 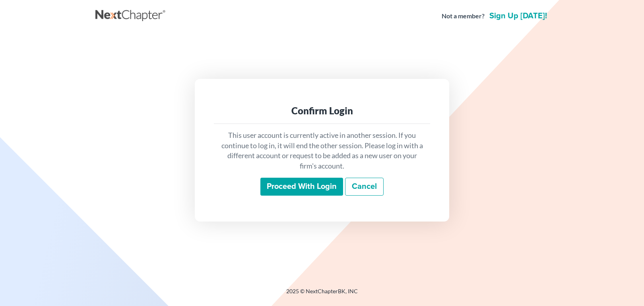 I want to click on strong: Not a member?, so click(x=463, y=16).